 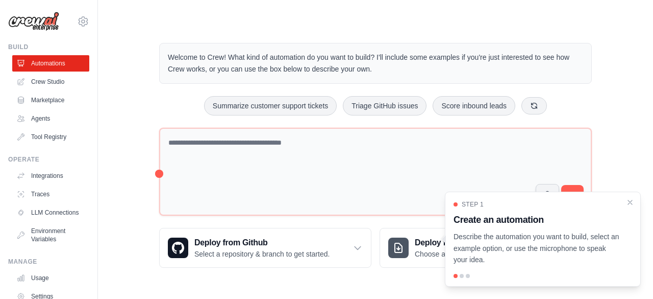 What do you see at coordinates (48, 47) in the screenshot?
I see `div: Build` at bounding box center [48, 47].